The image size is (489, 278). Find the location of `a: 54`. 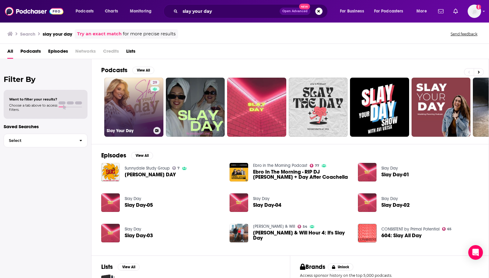

a: 54 is located at coordinates (302, 227).